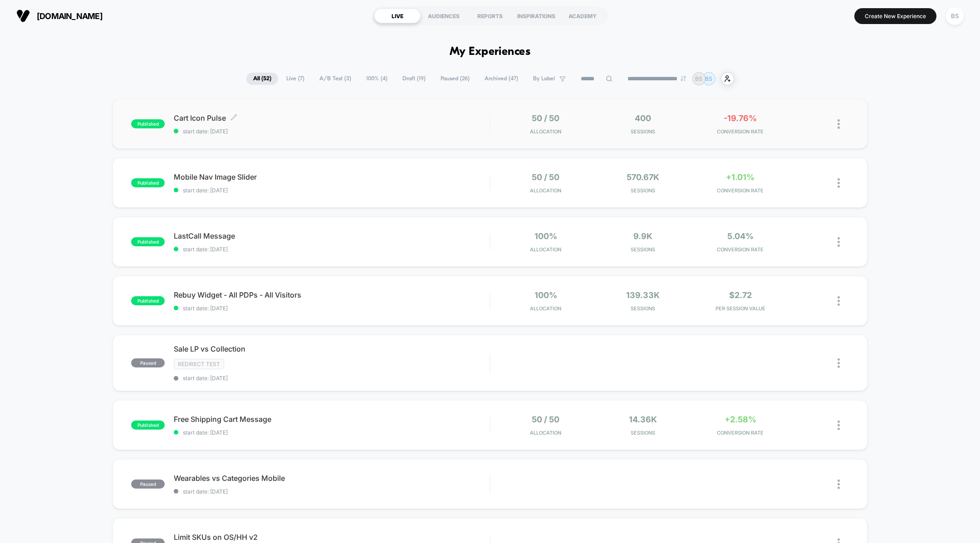 Image resolution: width=980 pixels, height=543 pixels. I want to click on span: $2.72, so click(741, 295).